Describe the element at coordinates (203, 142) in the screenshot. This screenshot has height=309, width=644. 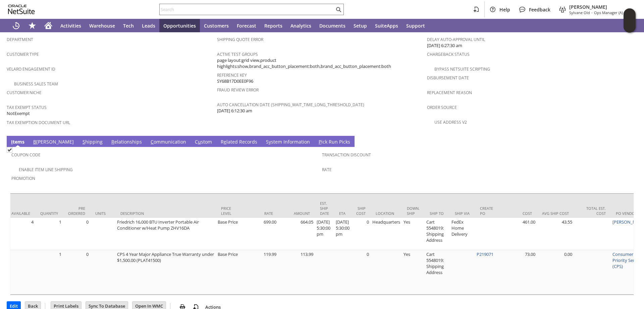
I see `a: Custom` at that location.